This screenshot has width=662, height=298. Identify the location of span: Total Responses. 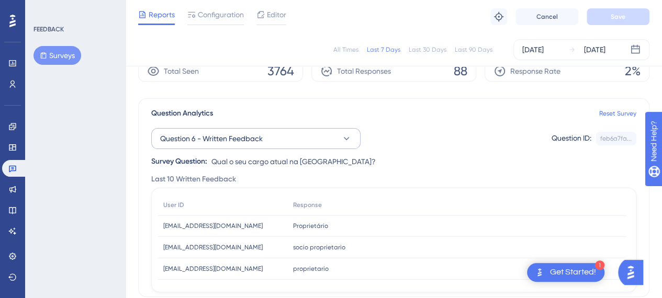
(364, 71).